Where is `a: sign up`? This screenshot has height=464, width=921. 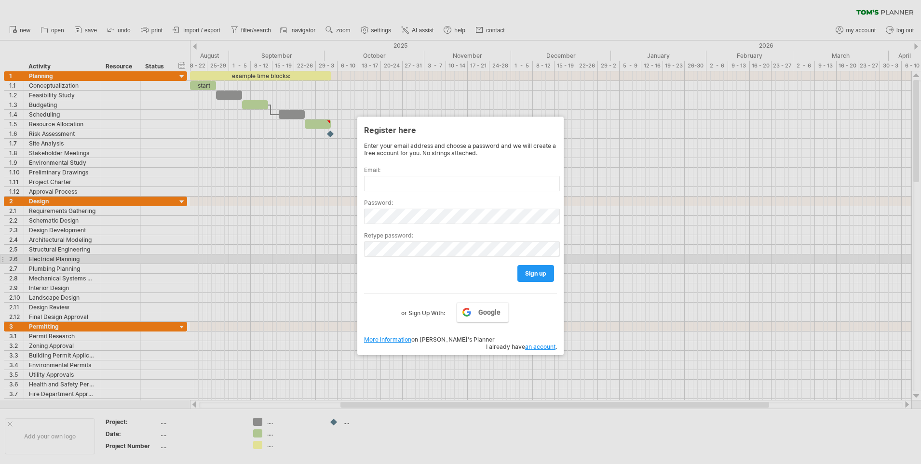 a: sign up is located at coordinates (536, 273).